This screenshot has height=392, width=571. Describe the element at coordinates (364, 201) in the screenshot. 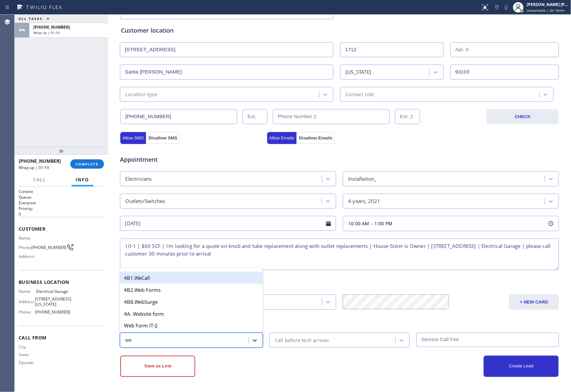

I see `div: 4 years, 2021` at that location.